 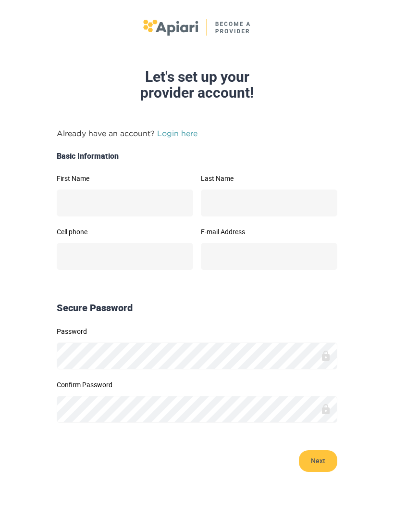 I want to click on a: Login here, so click(x=177, y=133).